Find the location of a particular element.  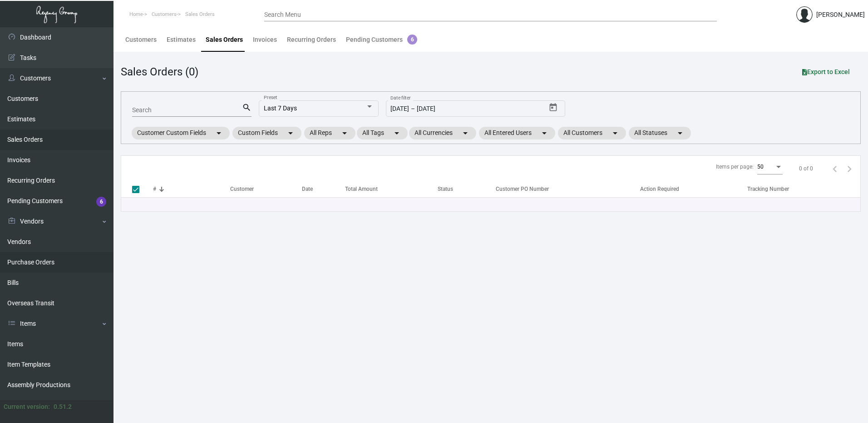

div: Estimates is located at coordinates (181, 39).